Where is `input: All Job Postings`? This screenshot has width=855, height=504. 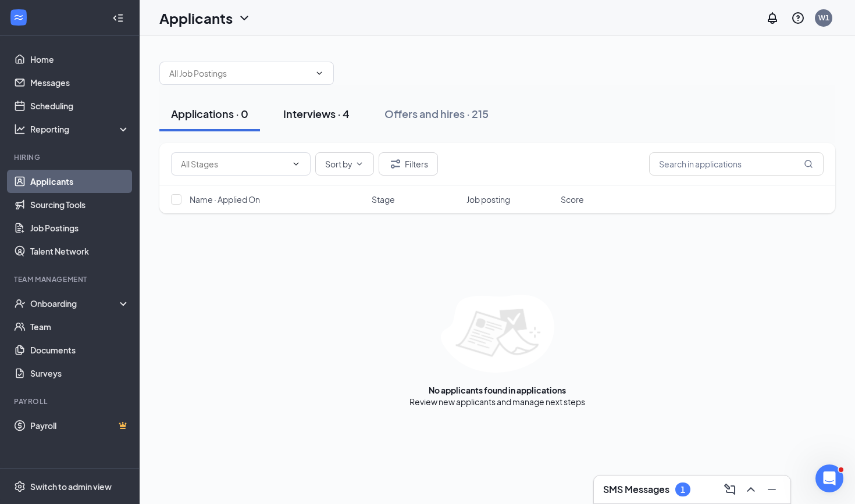 input: All Job Postings is located at coordinates (239, 73).